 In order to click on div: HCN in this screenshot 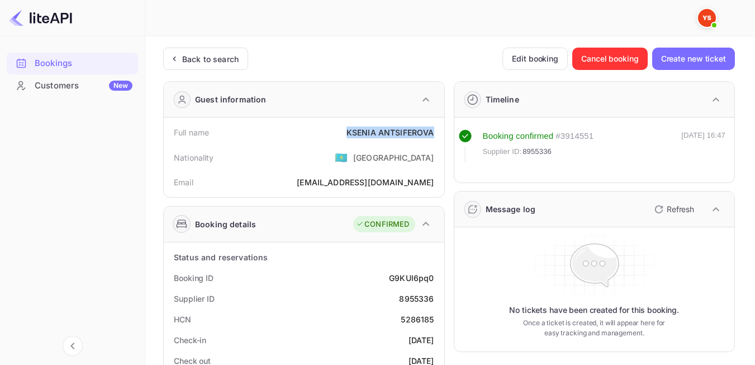, I will do `click(182, 319)`.